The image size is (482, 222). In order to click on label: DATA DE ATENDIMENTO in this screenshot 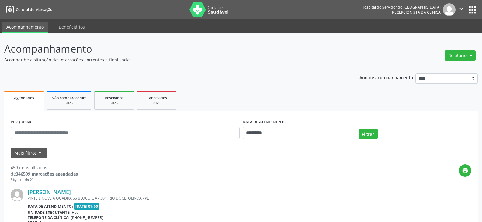, I will do `click(265, 122)`.